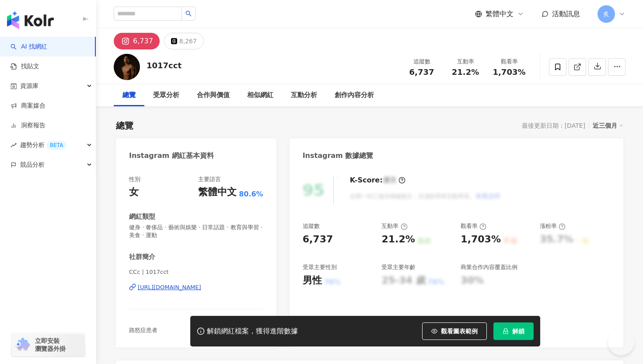 This screenshot has height=364, width=643. Describe the element at coordinates (164, 65) in the screenshot. I see `div: 1017cct` at that location.